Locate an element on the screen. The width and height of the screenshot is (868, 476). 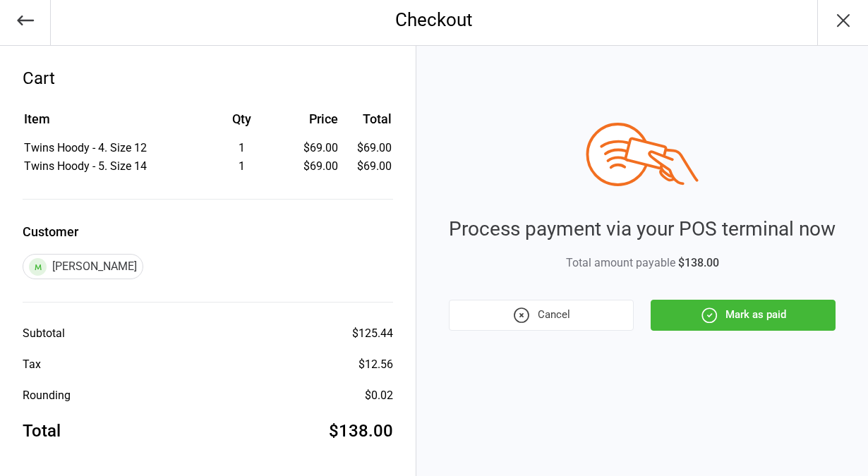
button: Mark as paid is located at coordinates (743, 315).